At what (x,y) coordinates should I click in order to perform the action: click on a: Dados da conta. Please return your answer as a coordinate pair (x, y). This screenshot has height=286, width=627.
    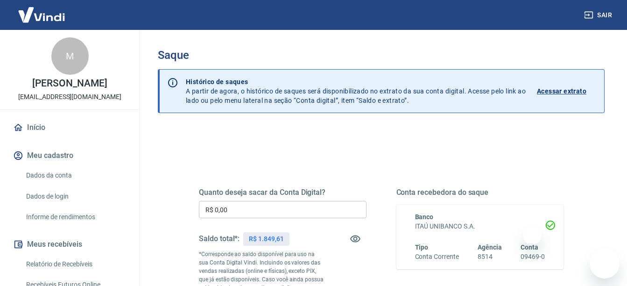
    Looking at the image, I should click on (75, 175).